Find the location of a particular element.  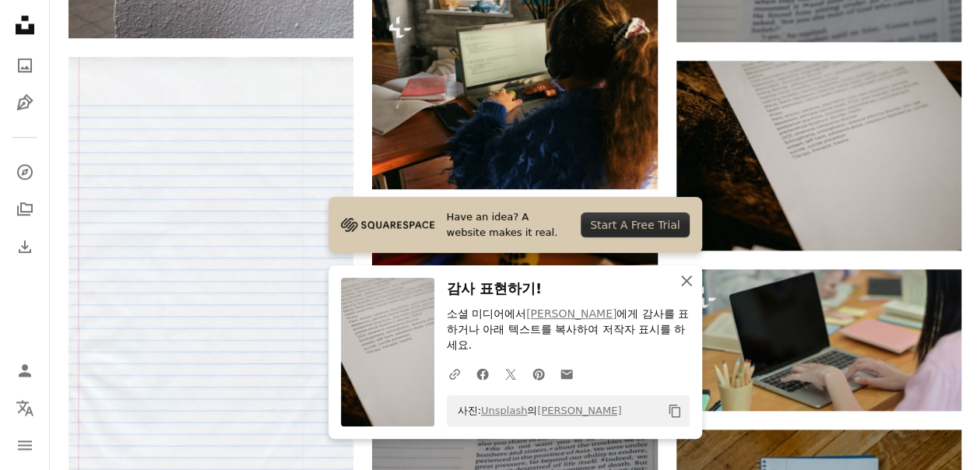

a: 일러스트 is located at coordinates (25, 103).